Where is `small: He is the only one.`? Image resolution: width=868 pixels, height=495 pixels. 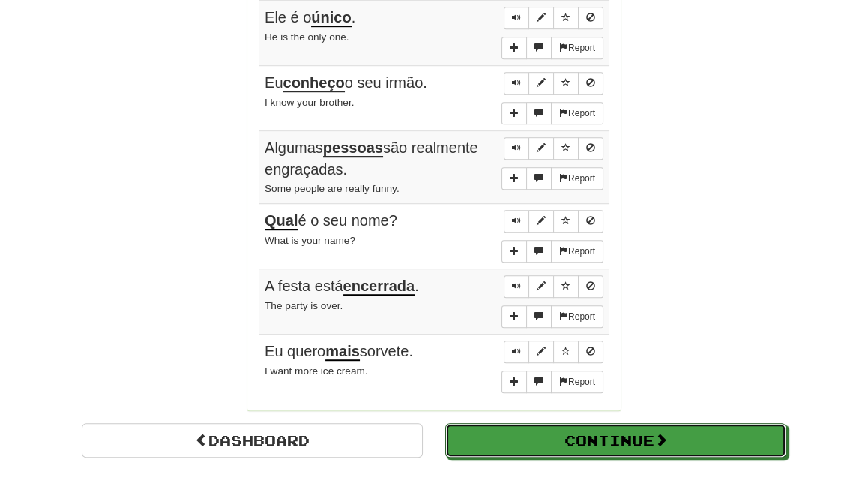 small: He is the only one. is located at coordinates (306, 37).